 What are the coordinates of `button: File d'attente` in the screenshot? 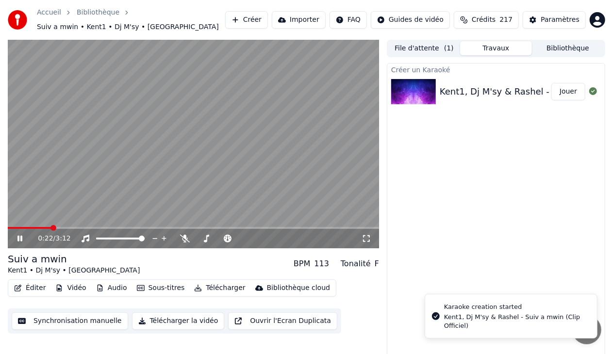 It's located at (424, 48).